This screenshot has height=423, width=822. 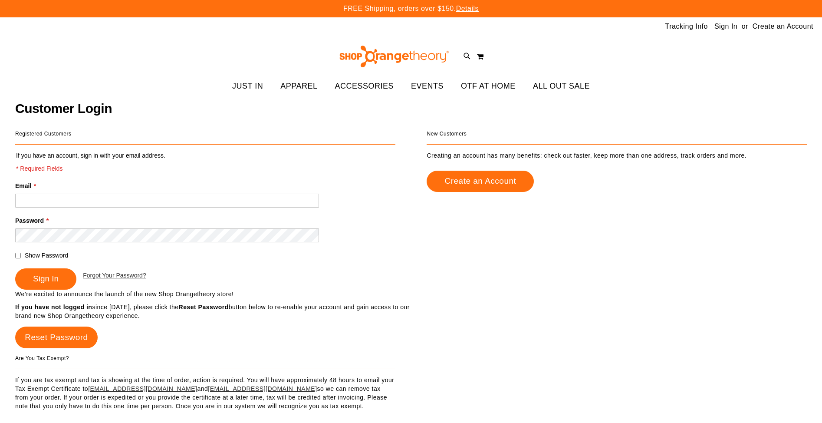 I want to click on span: Password, so click(x=30, y=221).